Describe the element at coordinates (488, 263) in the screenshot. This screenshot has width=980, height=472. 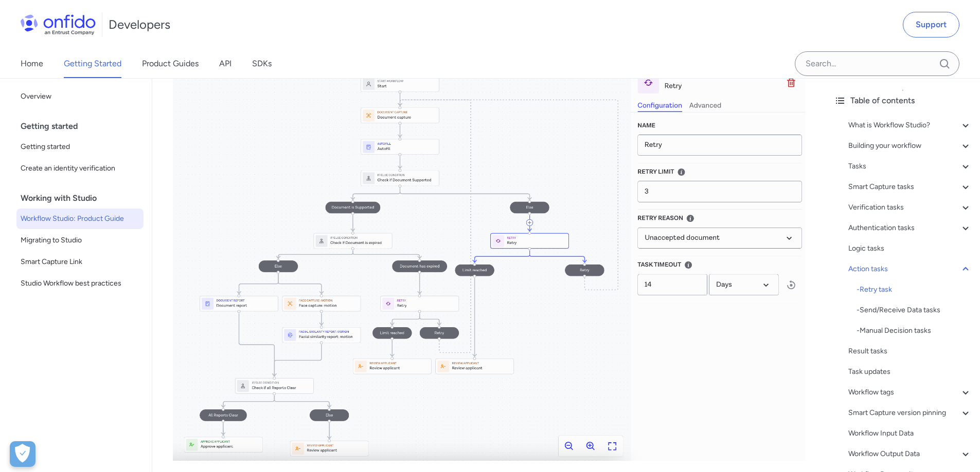
I see `img: Adding a retry` at that location.